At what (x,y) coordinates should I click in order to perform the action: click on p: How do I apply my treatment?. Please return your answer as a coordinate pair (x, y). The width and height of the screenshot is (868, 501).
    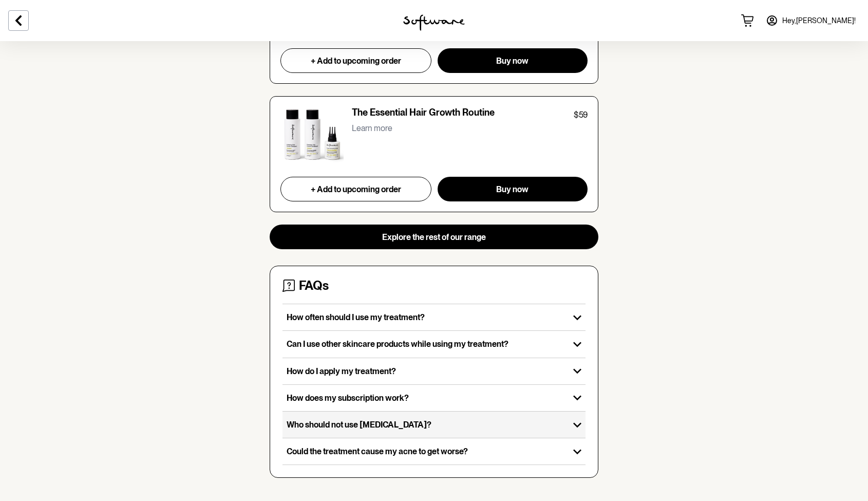
    Looking at the image, I should click on (426, 371).